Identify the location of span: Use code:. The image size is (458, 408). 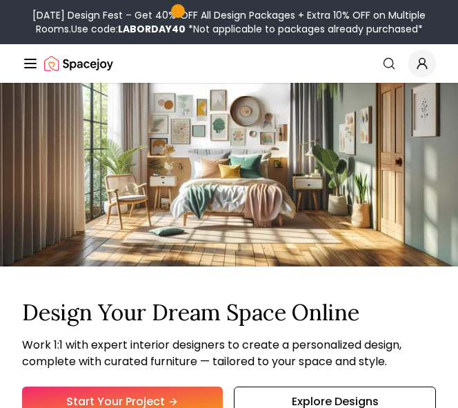
(128, 29).